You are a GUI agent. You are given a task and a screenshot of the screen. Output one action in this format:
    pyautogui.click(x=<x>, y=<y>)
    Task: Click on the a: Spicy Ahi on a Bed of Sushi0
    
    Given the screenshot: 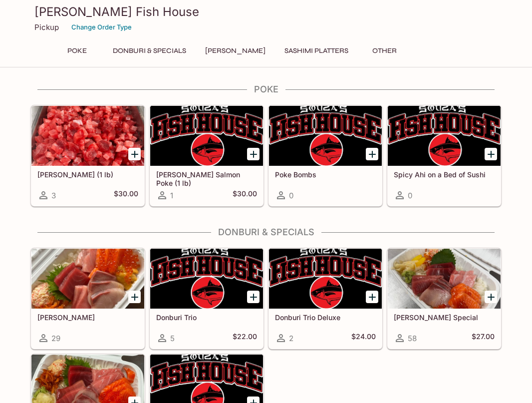 What is the action you would take?
    pyautogui.click(x=444, y=156)
    